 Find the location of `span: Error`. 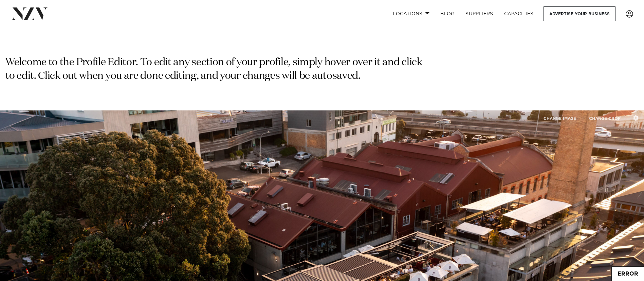

span: Error is located at coordinates (628, 274).